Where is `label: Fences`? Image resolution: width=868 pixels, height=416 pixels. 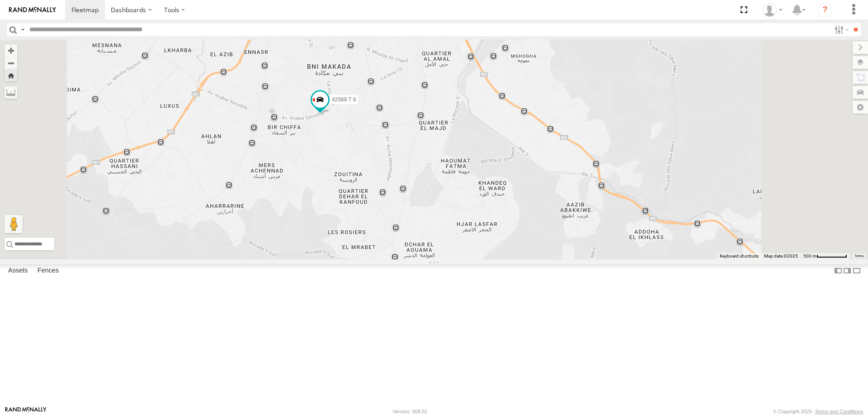
label: Fences is located at coordinates (48, 271).